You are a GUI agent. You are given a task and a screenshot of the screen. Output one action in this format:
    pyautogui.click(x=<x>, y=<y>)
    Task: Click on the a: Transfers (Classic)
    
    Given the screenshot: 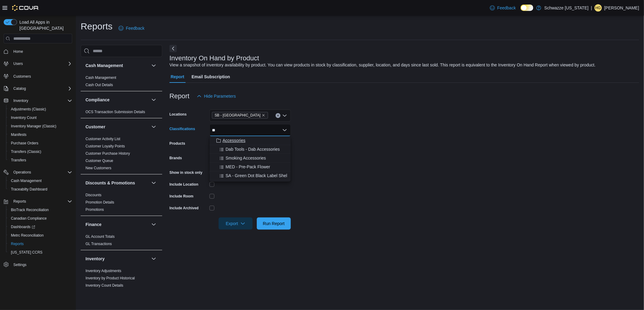 What is the action you would take?
    pyautogui.click(x=26, y=152)
    